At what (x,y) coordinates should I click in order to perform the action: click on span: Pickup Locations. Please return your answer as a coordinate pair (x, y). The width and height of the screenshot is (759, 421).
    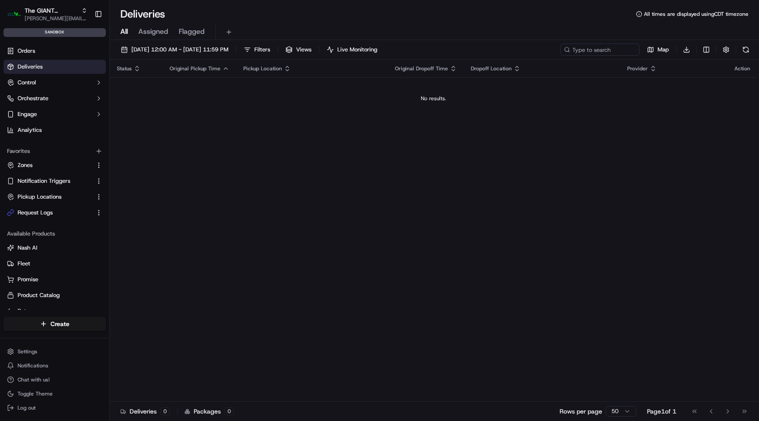
    Looking at the image, I should click on (40, 197).